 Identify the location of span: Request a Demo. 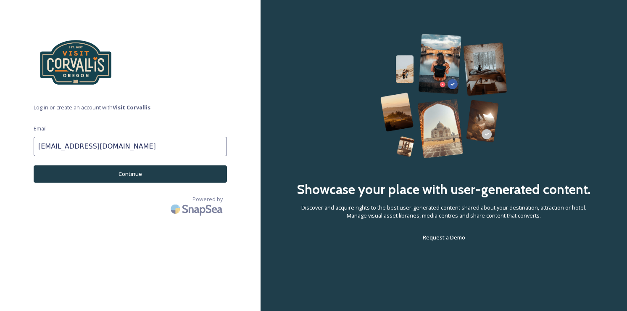
(444, 237).